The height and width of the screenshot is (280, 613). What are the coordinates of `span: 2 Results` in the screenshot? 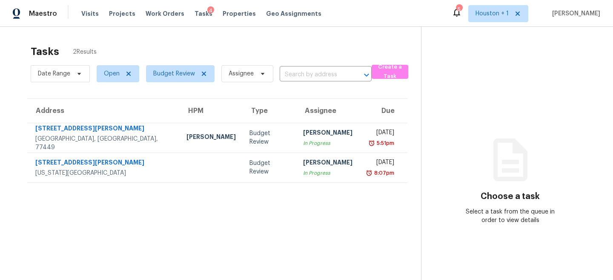 It's located at (85, 52).